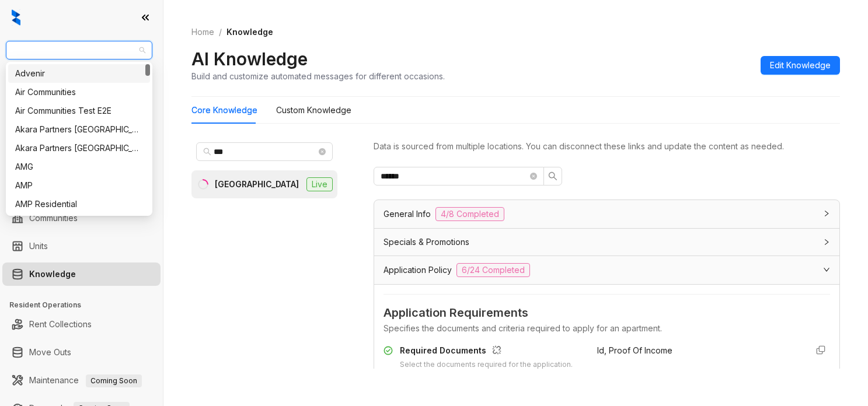 This screenshot has width=868, height=406. What do you see at coordinates (250, 59) in the screenshot?
I see `h2: AI Knowledge` at bounding box center [250, 59].